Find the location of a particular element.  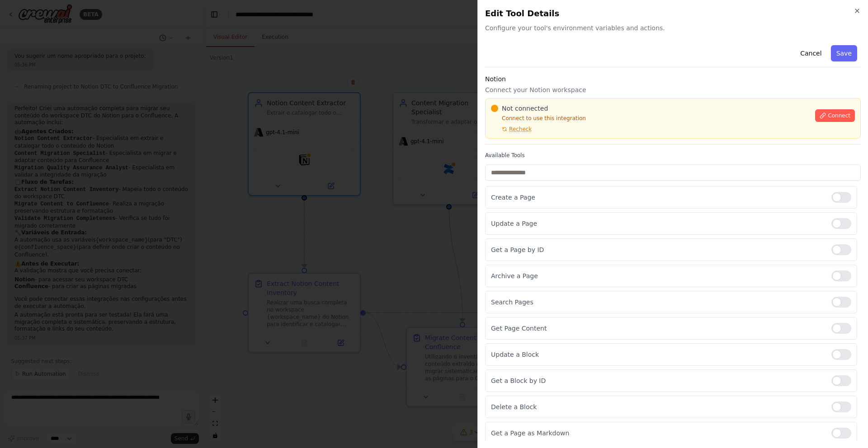

span: Connect is located at coordinates (839, 115).